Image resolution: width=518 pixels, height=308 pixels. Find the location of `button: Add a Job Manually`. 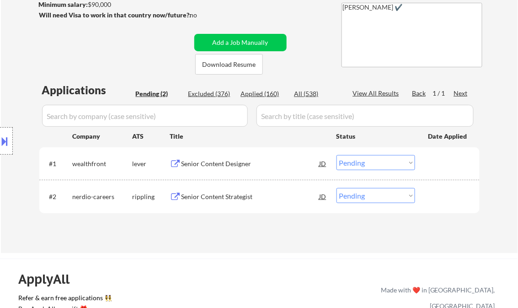

button: Add a Job Manually is located at coordinates (241, 43).